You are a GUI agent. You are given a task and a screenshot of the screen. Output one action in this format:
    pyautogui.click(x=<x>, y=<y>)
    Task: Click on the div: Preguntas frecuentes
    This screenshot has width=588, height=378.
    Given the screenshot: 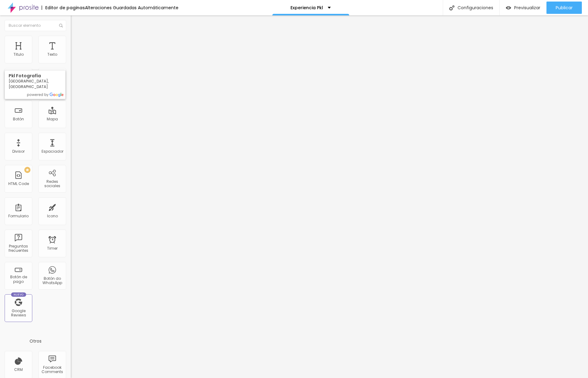 What is the action you would take?
    pyautogui.click(x=18, y=249)
    